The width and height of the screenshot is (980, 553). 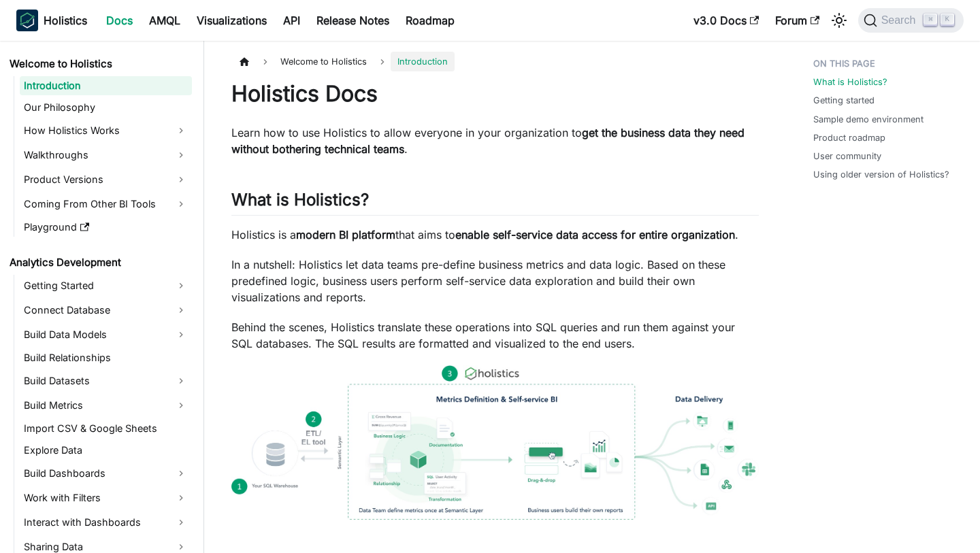 I want to click on h1: Holistics Docs, so click(x=495, y=94).